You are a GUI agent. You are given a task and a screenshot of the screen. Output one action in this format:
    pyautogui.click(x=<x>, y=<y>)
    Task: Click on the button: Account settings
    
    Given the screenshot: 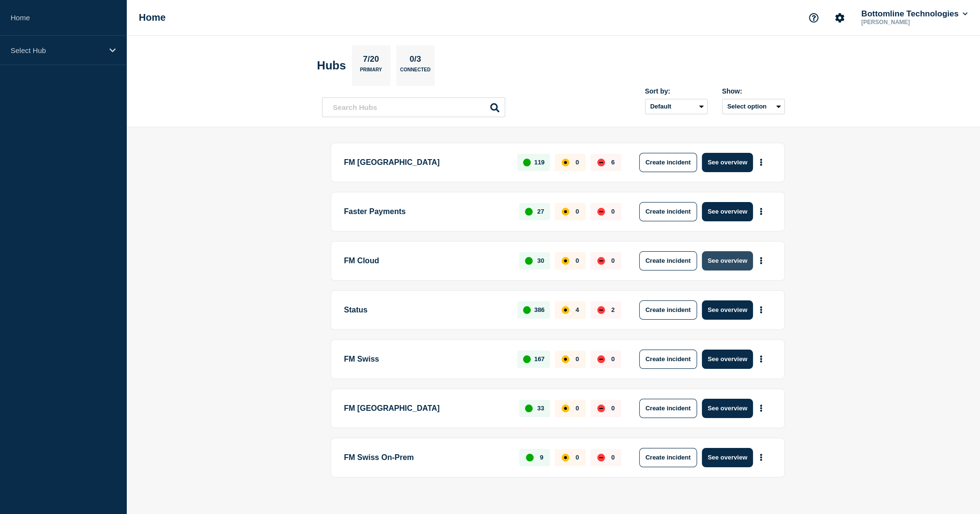 What is the action you would take?
    pyautogui.click(x=839, y=18)
    